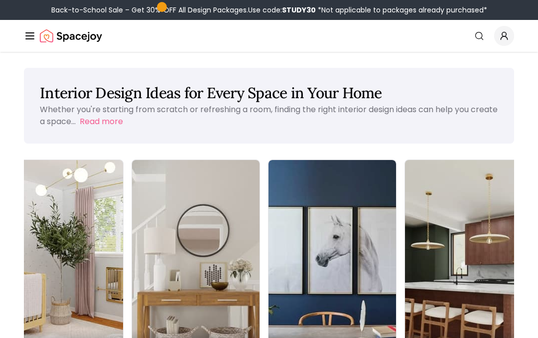 The height and width of the screenshot is (338, 538). I want to click on span: *Not applicable to packages already purchased*, so click(401, 10).